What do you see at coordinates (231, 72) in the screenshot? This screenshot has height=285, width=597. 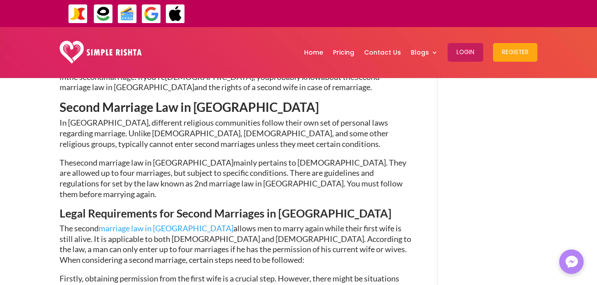 I see `span: no harm in` at bounding box center [231, 72].